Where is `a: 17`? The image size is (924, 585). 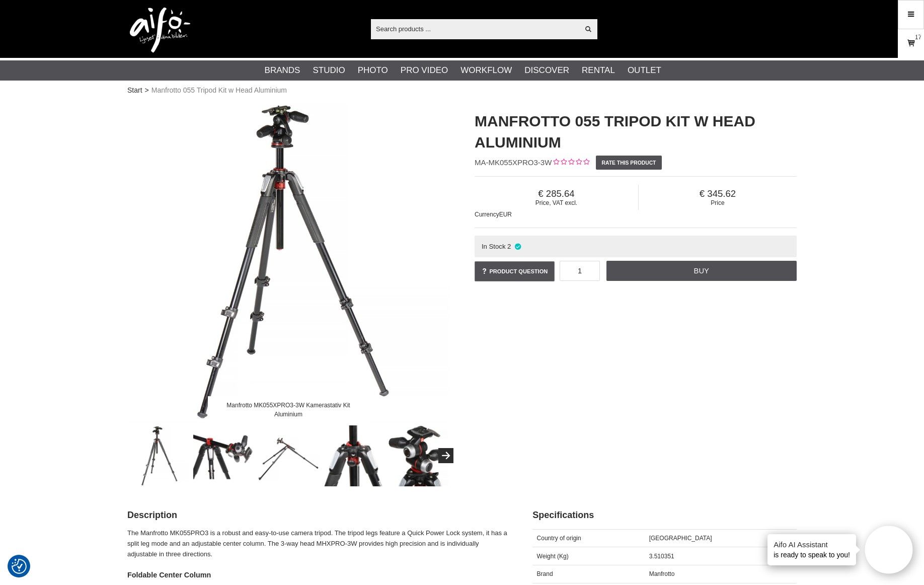 a: 17 is located at coordinates (911, 44).